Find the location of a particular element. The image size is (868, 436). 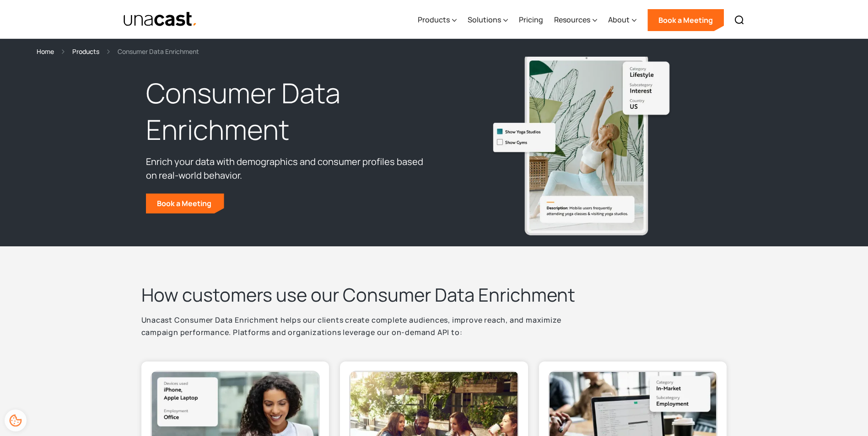

a: Pricing is located at coordinates (531, 20).